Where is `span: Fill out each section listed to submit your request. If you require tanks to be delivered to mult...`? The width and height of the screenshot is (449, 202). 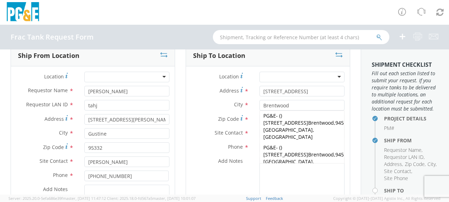 span: Fill out each section listed to submit your request. If you require tanks to be delivered to mult... is located at coordinates (405, 91).